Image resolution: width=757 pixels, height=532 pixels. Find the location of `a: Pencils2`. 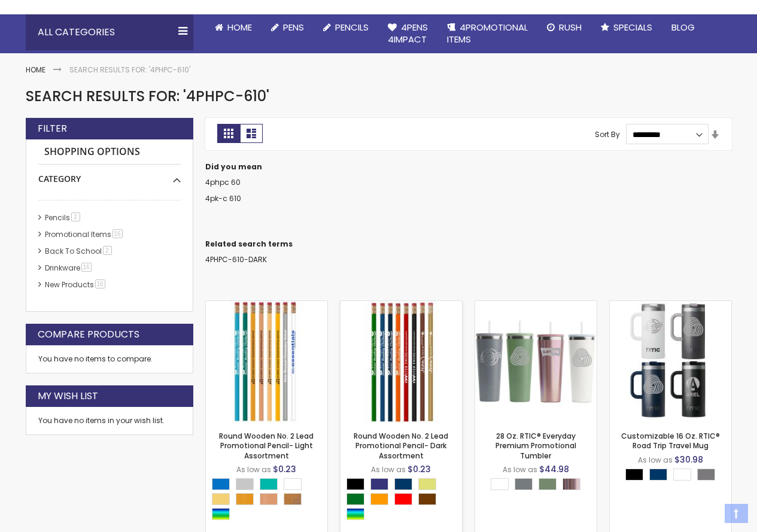

a: Pencils2 is located at coordinates (63, 217).